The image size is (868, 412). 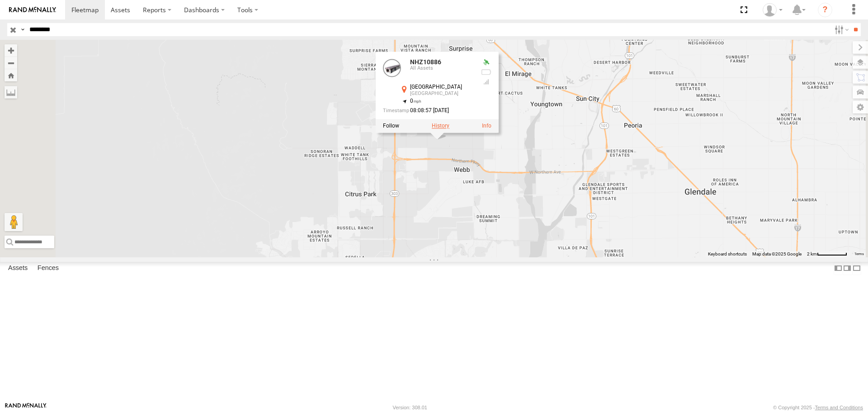 I want to click on label: Measure, so click(x=11, y=92).